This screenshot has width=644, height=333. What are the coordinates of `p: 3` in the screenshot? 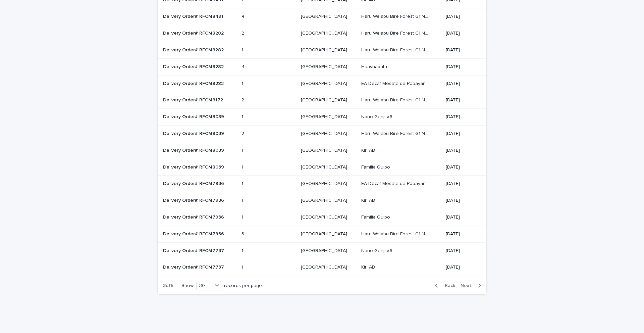 It's located at (243, 233).